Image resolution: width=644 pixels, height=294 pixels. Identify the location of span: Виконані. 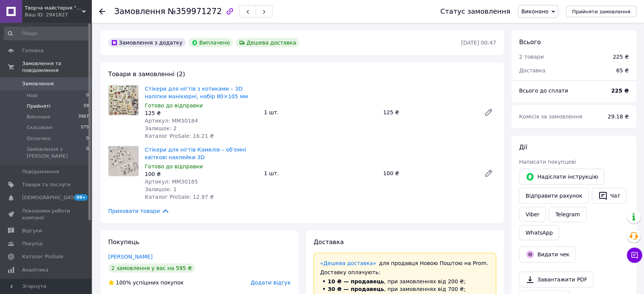
(39, 117).